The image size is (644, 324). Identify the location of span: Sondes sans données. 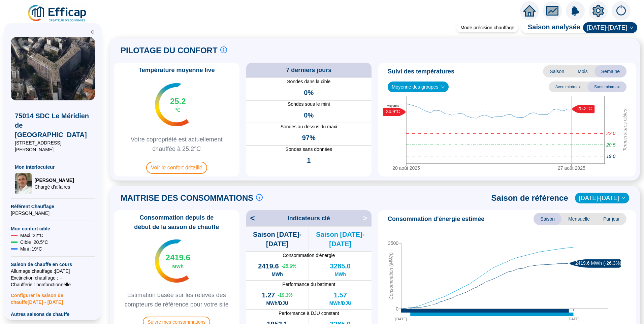
(309, 149).